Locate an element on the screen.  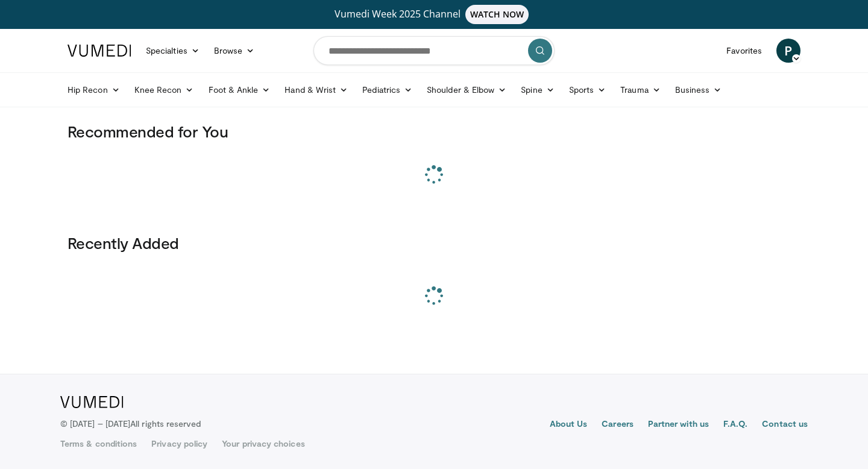
a: Specialties is located at coordinates (173, 51).